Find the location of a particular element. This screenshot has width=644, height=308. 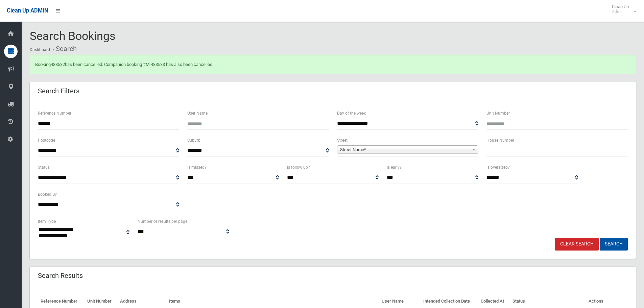

label: Is early? is located at coordinates (394, 167).